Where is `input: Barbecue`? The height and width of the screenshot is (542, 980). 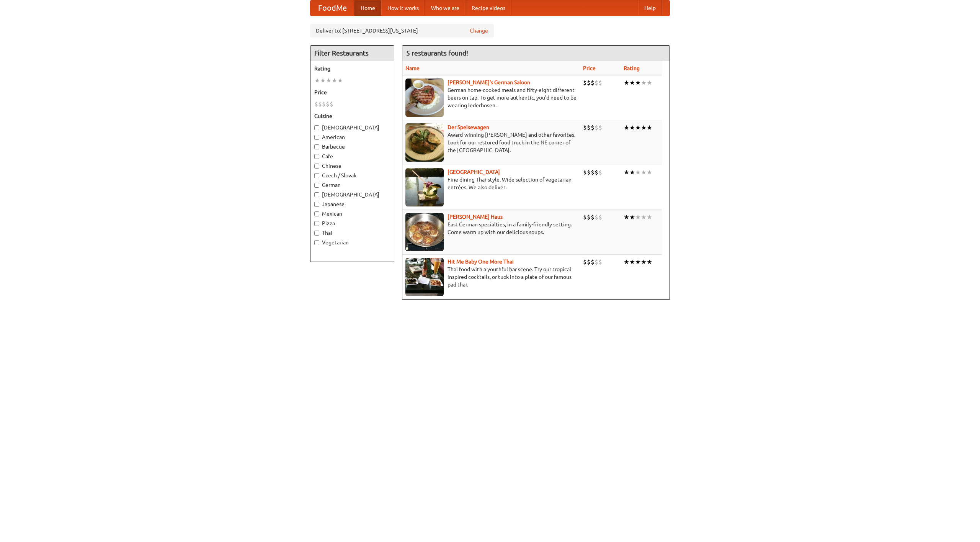
input: Barbecue is located at coordinates (316, 146).